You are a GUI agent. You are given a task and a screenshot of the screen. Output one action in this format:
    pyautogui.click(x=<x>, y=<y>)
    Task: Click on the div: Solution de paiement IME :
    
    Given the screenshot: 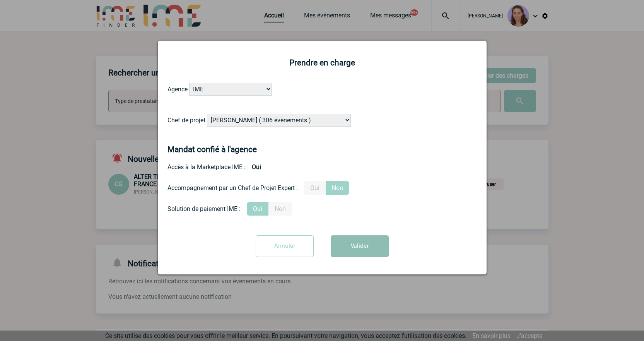 What is the action you would take?
    pyautogui.click(x=204, y=209)
    